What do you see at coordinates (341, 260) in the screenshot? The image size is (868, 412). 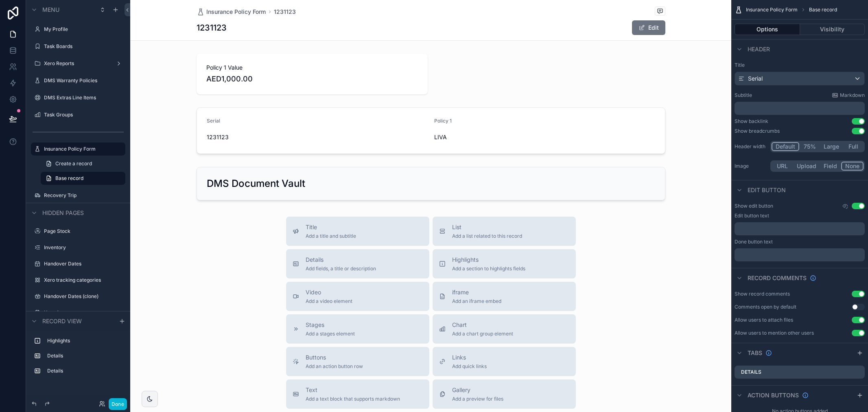 I see `span: Details` at bounding box center [341, 260].